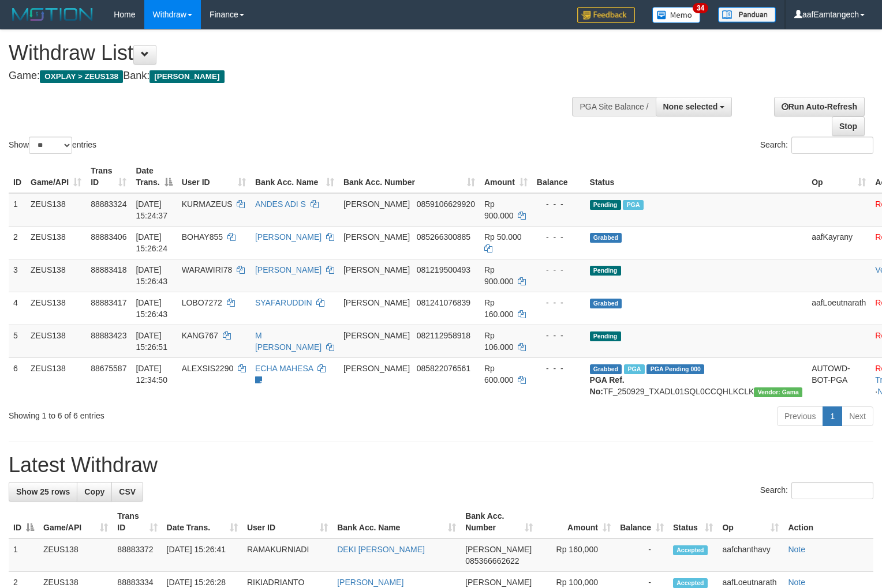 The image size is (882, 588). What do you see at coordinates (76, 522) in the screenshot?
I see `th: Game/API: activate to sort column ascending` at bounding box center [76, 522].